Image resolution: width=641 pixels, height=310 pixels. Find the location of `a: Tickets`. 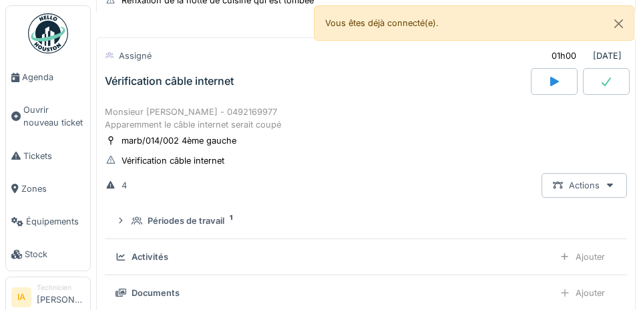

a: Tickets is located at coordinates (48, 156).